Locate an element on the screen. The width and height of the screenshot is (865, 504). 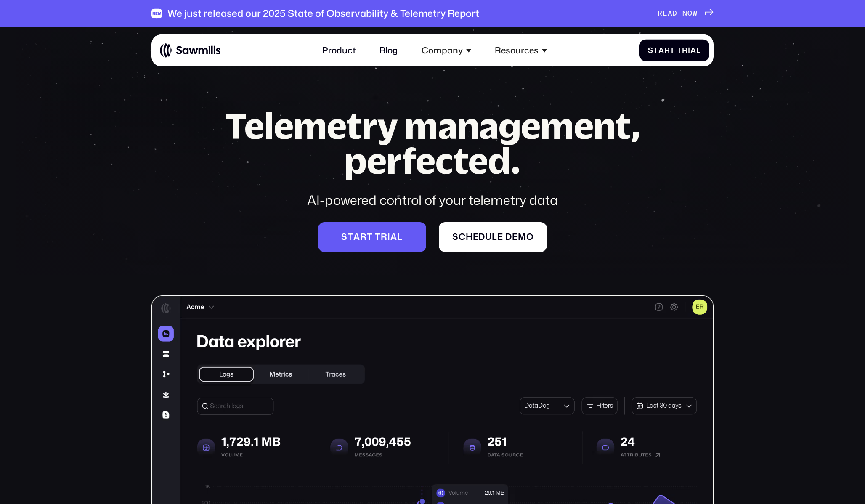
a: Scheduledemo is located at coordinates (493, 237).